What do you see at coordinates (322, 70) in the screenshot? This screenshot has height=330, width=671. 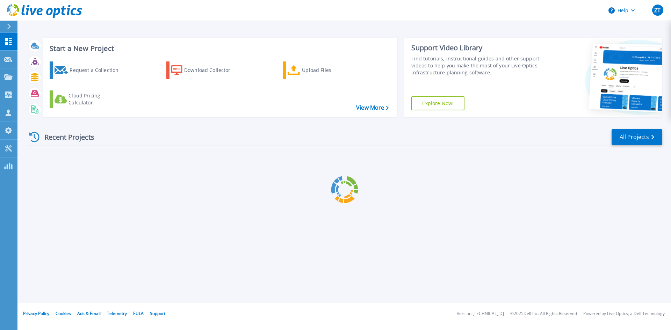 I see `a: Upload Files` at bounding box center [322, 70].